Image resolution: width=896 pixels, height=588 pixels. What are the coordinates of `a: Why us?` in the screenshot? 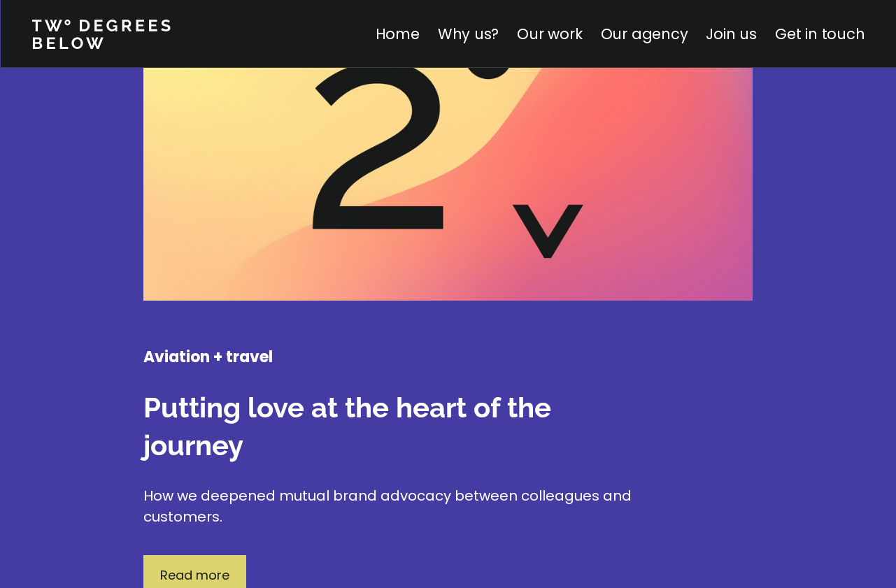 It's located at (468, 33).